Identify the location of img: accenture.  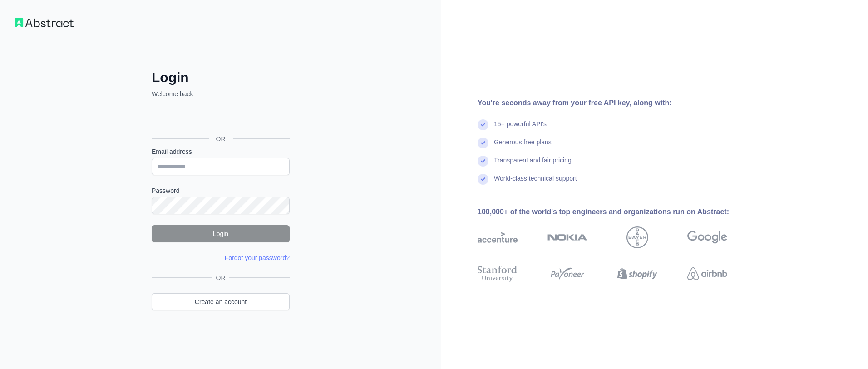
(497, 237).